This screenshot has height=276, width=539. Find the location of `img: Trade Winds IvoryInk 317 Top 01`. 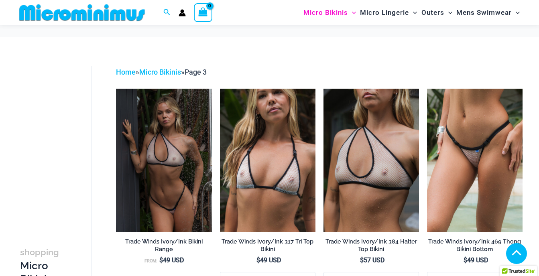

img: Trade Winds IvoryInk 317 Top 01 is located at coordinates (268, 160).